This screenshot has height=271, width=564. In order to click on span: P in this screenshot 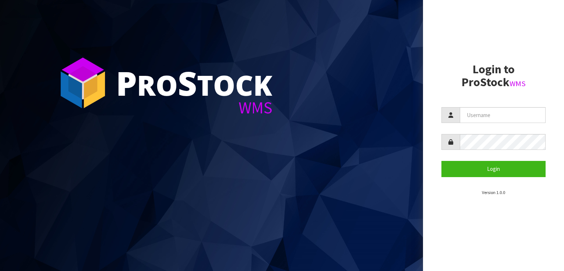, I will do `click(126, 83)`.